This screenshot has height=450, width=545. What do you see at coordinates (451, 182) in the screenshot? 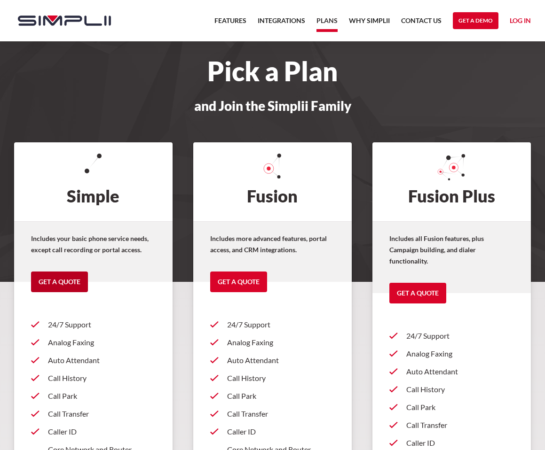
I see `h2: Fusion Plus` at bounding box center [451, 182].